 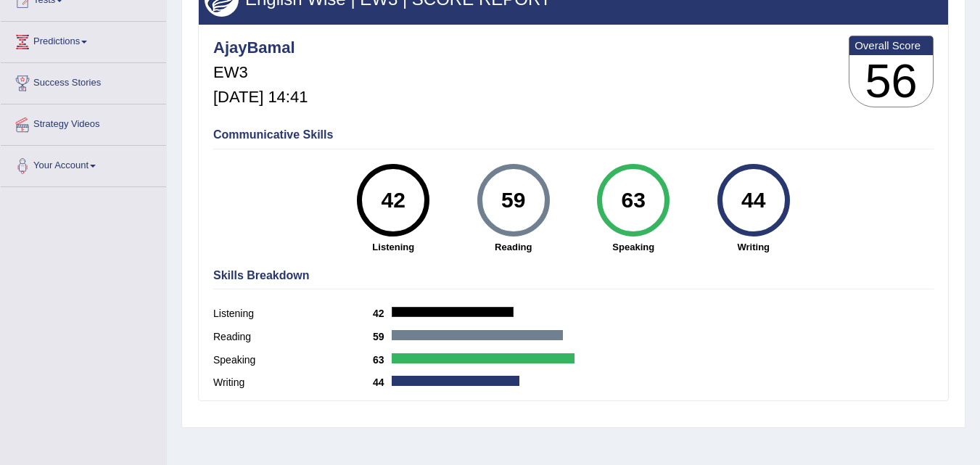 I want to click on b: 63, so click(x=382, y=359).